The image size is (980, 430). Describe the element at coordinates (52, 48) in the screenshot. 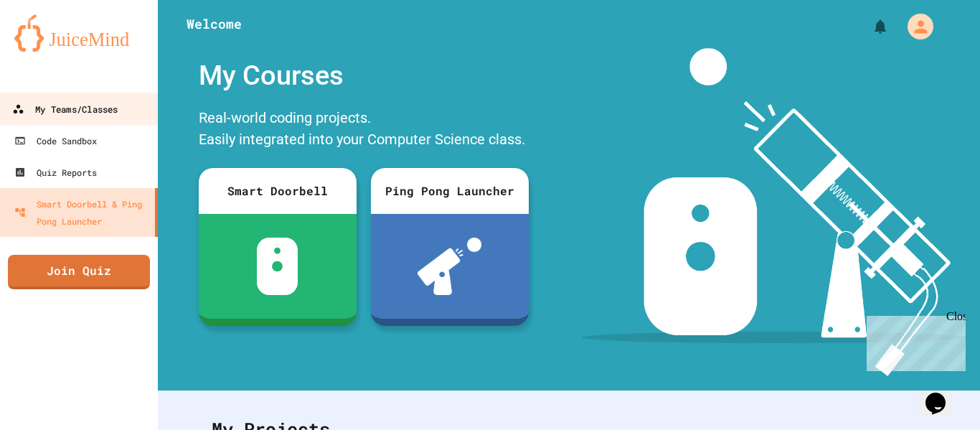

I see `div: Chat with us now!Close` at that location.